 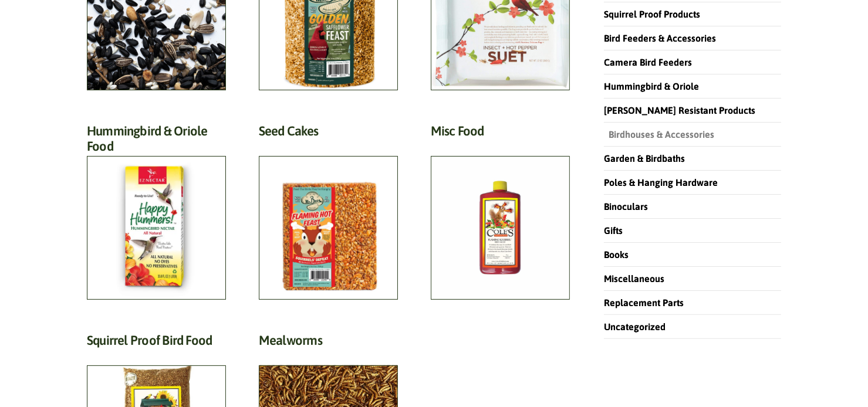 What do you see at coordinates (626, 207) in the screenshot?
I see `a: Binoculars` at bounding box center [626, 207].